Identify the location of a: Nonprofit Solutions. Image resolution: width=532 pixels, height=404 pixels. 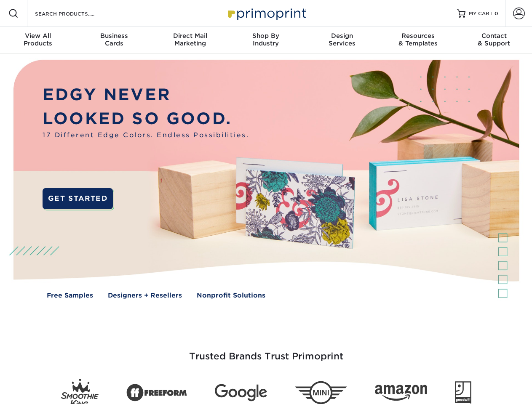
(231, 295).